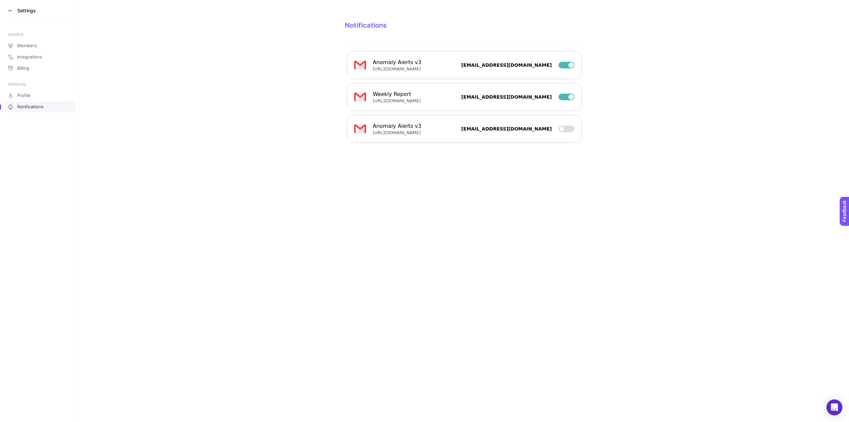  What do you see at coordinates (40, 57) in the screenshot?
I see `a: Integrations` at bounding box center [40, 57].